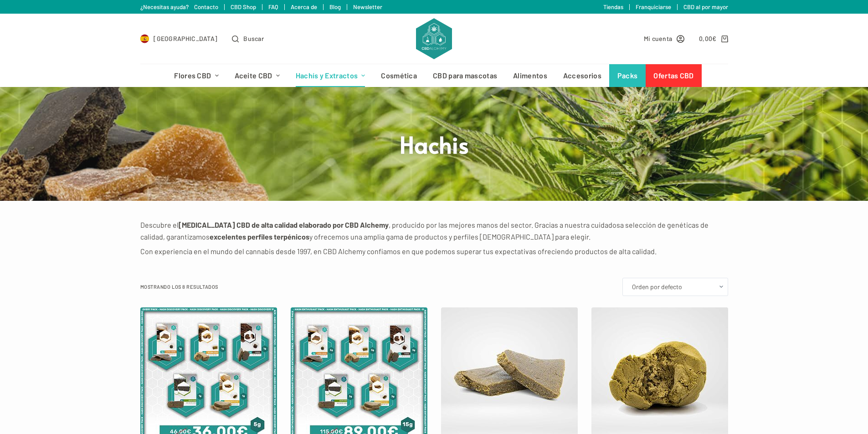 Image resolution: width=868 pixels, height=434 pixels. What do you see at coordinates (664, 38) in the screenshot?
I see `a: Mi cuenta` at bounding box center [664, 38].